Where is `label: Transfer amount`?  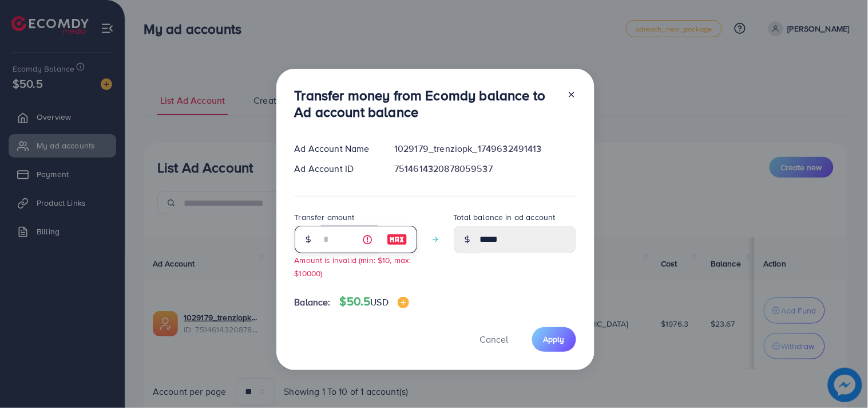 label: Transfer amount is located at coordinates (325, 217).